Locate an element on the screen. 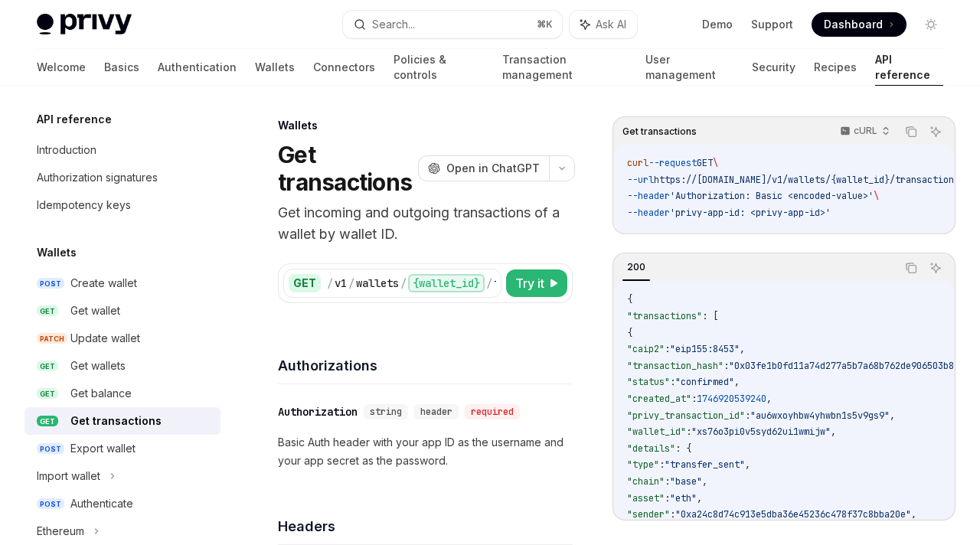 This screenshot has height=545, width=980. span: Get transactions is located at coordinates (659, 131).